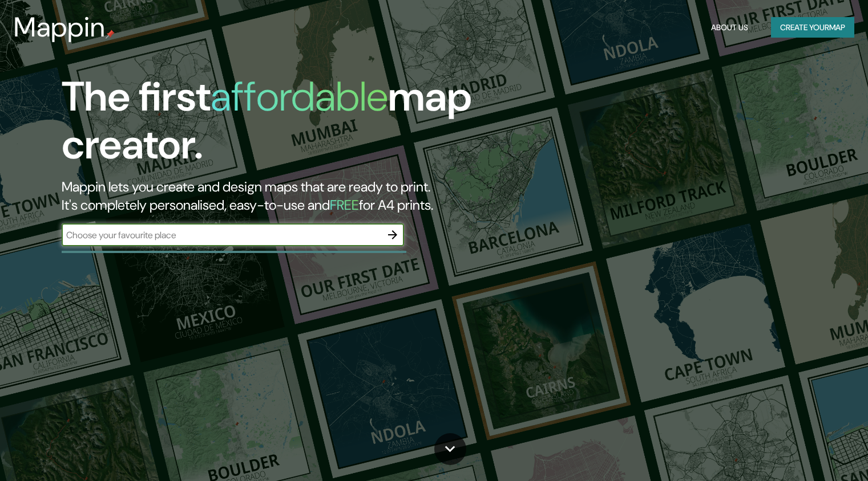 This screenshot has height=481, width=868. Describe the element at coordinates (221, 235) in the screenshot. I see `input: Choose your favourite place` at that location.